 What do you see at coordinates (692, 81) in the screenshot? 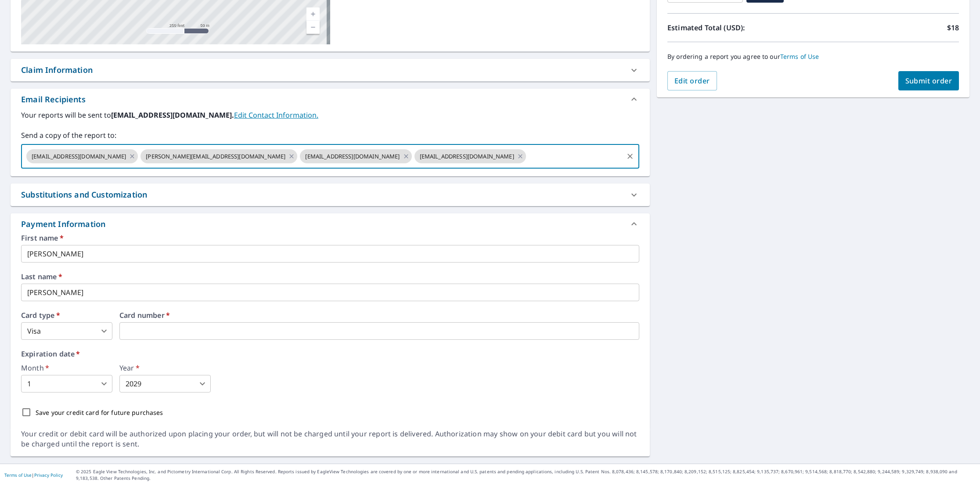
I see `span: Edit order` at bounding box center [692, 81].